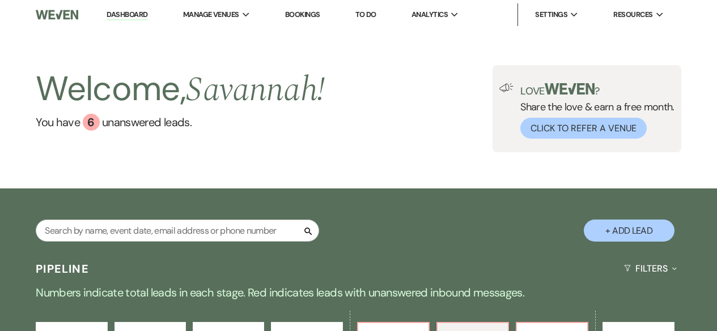  I want to click on a: To Do, so click(365, 14).